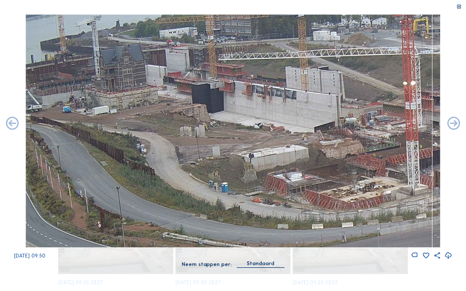 This screenshot has width=466, height=291. What do you see at coordinates (207, 264) in the screenshot?
I see `div: Neem stappen per:` at bounding box center [207, 264].